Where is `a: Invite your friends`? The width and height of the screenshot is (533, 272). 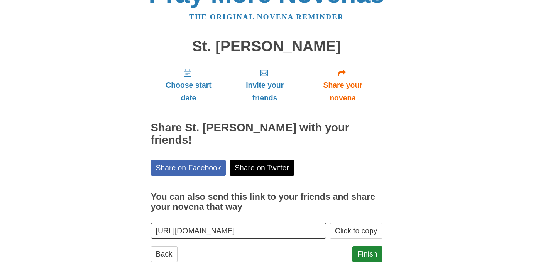 a: Invite your friends is located at coordinates (265, 85).